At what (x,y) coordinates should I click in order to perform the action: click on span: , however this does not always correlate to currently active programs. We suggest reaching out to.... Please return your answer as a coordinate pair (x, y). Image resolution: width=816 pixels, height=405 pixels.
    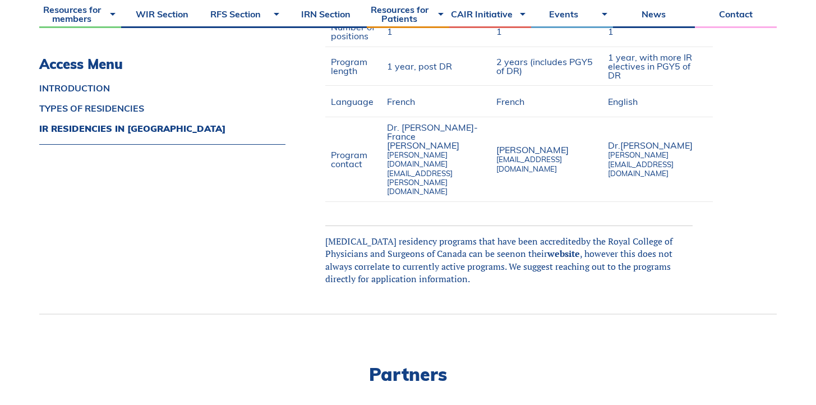
    Looking at the image, I should click on (499, 266).